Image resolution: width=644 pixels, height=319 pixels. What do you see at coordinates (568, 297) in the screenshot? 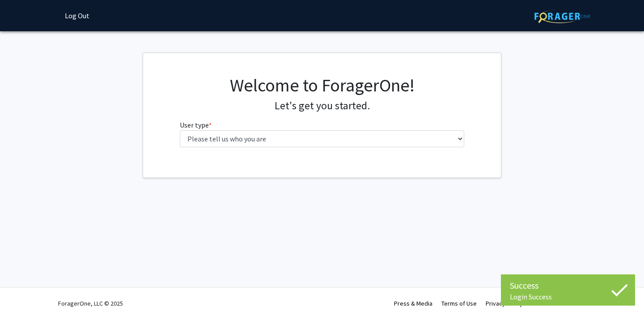
I see `div: Login Success` at bounding box center [568, 297].